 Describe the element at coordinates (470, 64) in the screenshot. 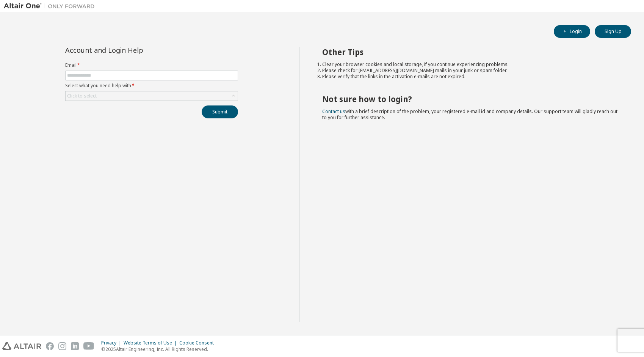

I see `li: Clear your browser cookies and local storage, if you continue experiencing problems.` at that location.